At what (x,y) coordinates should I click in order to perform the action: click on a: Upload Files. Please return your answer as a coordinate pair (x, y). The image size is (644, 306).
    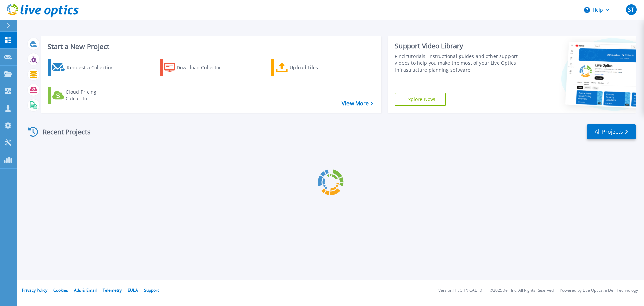
    Looking at the image, I should click on (309, 67).